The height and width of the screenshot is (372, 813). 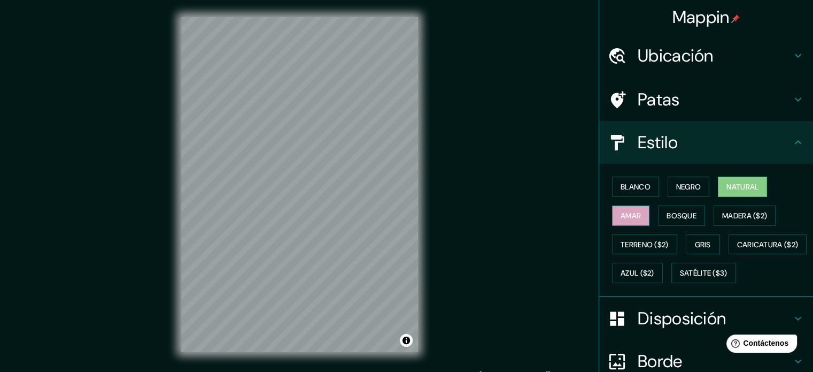 What do you see at coordinates (659, 99) in the screenshot?
I see `font: Patas` at bounding box center [659, 99].